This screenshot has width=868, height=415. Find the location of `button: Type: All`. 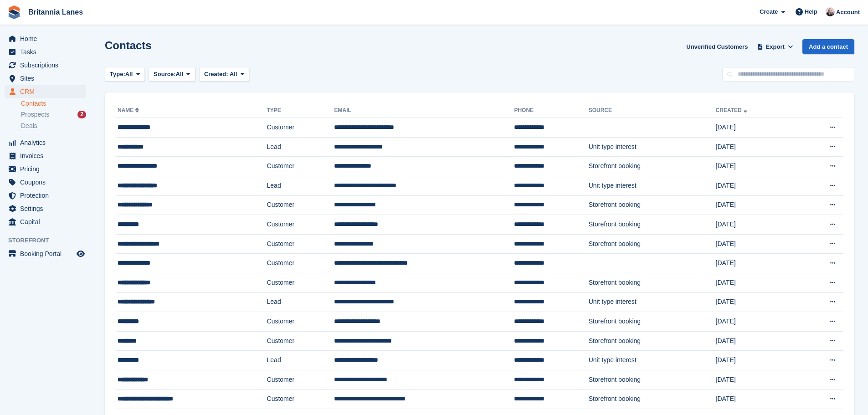

button: Type: All is located at coordinates (124, 74).